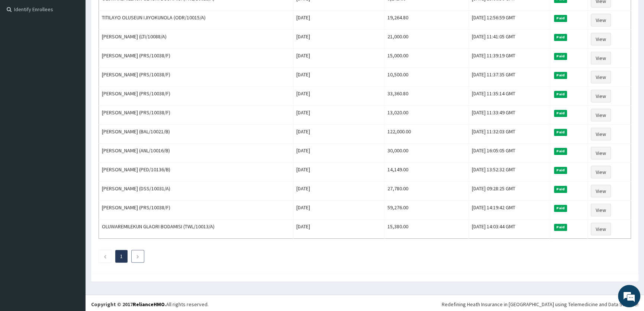 This screenshot has height=311, width=644. Describe the element at coordinates (426, 39) in the screenshot. I see `td: 21,000.00` at that location.